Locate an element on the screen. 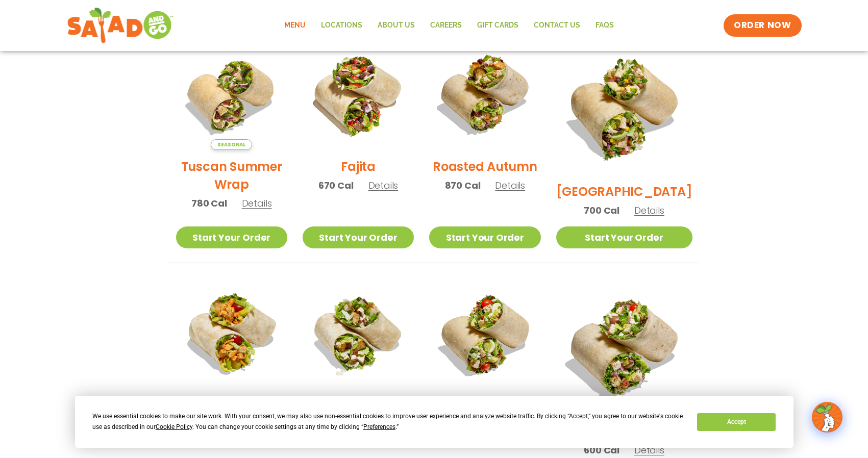 Image resolution: width=868 pixels, height=458 pixels. span: 600 Cal is located at coordinates (602, 450).